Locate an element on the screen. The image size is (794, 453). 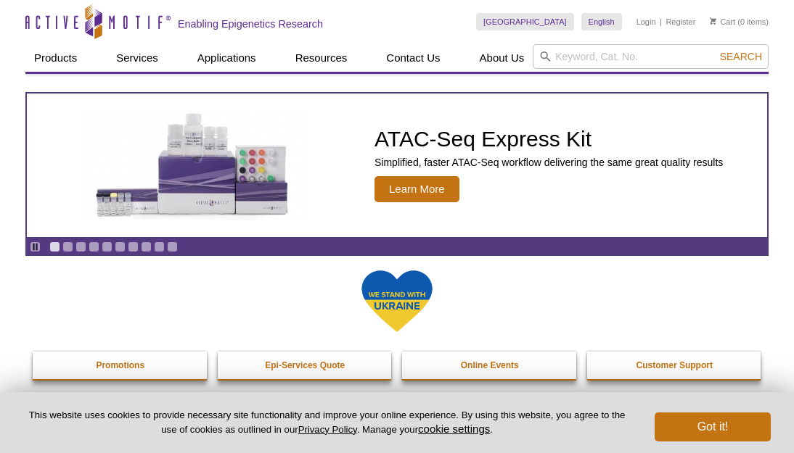
a: Go to slide 4 is located at coordinates (94, 247).